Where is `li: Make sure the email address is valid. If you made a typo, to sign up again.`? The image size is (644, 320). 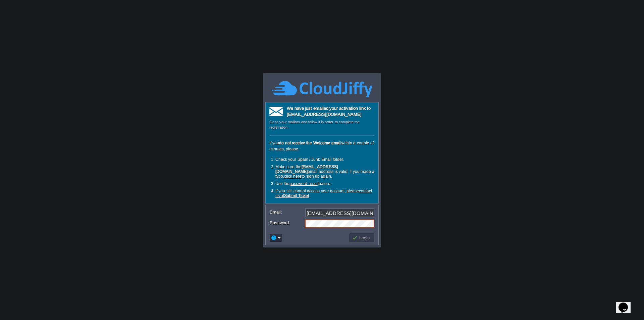
li: Make sure the email address is valid. If you made a typo, to sign up again. is located at coordinates (325, 173).